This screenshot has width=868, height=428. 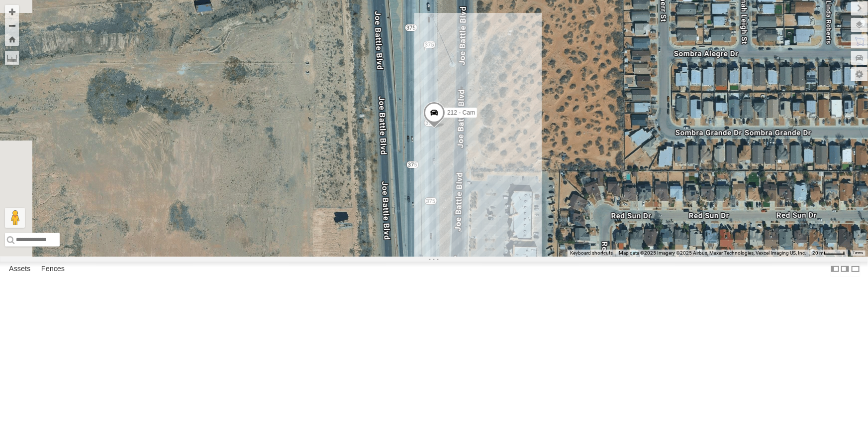 What do you see at coordinates (829, 253) in the screenshot?
I see `button: Map Scale: 20 m per 39 pixels` at bounding box center [829, 253].